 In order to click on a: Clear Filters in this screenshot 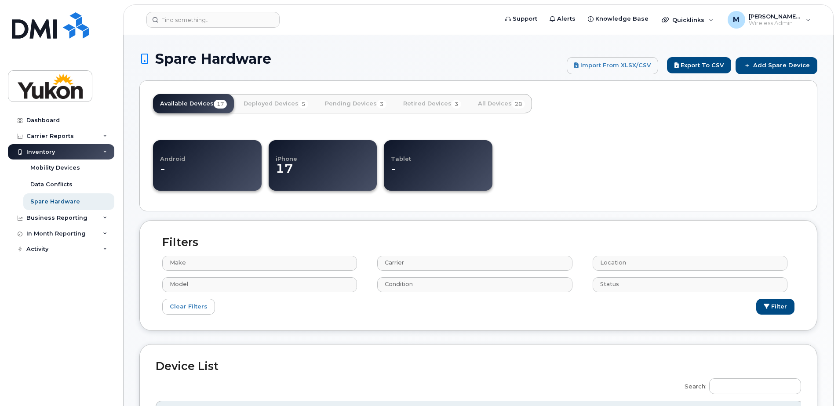, I will do `click(189, 307)`.